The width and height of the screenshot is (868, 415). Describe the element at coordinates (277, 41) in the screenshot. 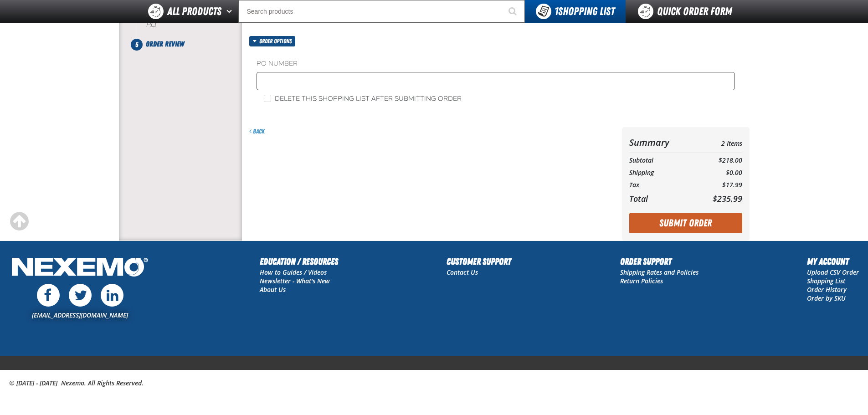

I see `span: Order options` at that location.